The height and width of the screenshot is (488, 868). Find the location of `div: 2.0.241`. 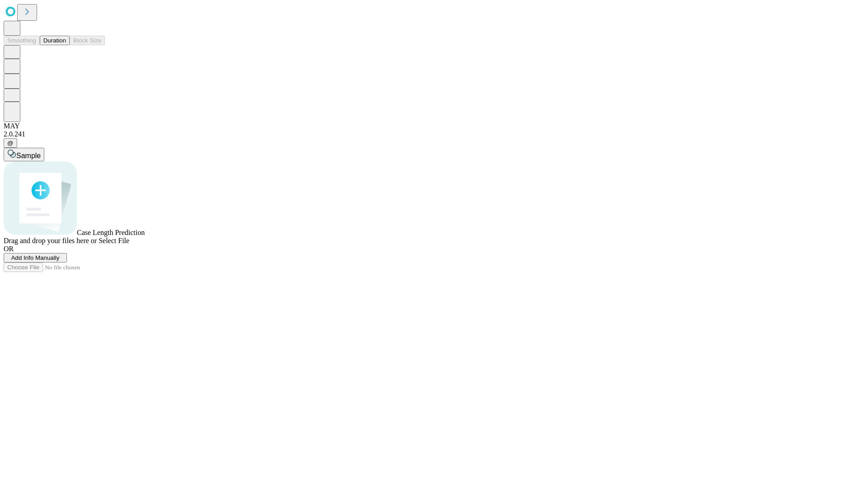

div: 2.0.241 is located at coordinates (434, 134).